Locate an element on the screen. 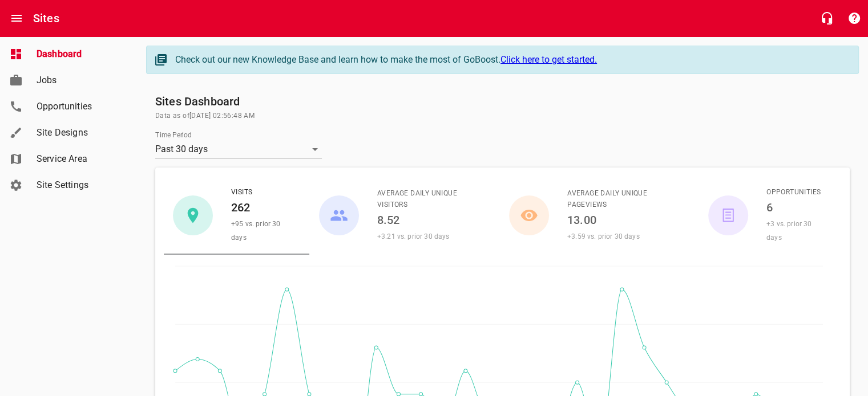  span: Average Daily Unique Pageviews is located at coordinates (624, 200).